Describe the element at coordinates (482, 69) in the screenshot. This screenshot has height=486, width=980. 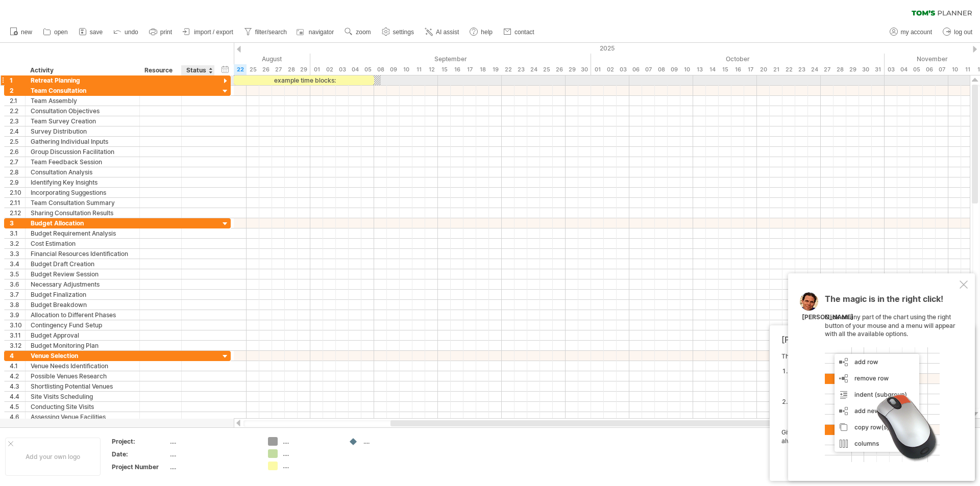
I see `div: Thursday, 18 September 2025` at that location.